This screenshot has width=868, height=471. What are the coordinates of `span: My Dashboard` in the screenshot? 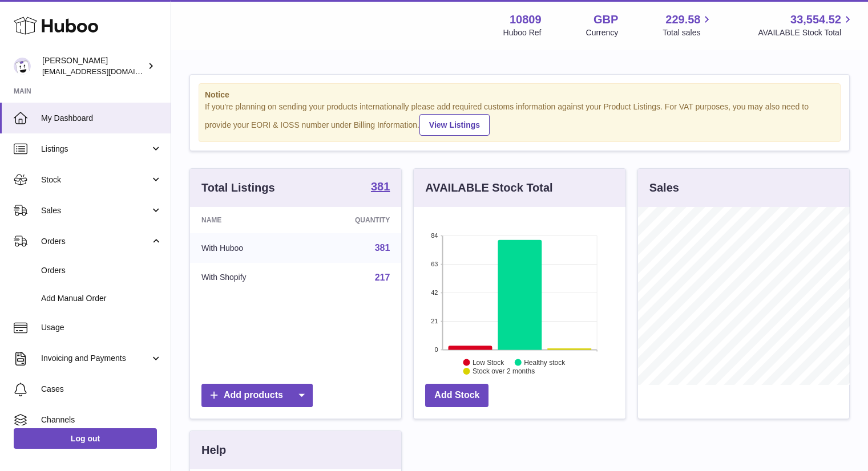 It's located at (102, 118).